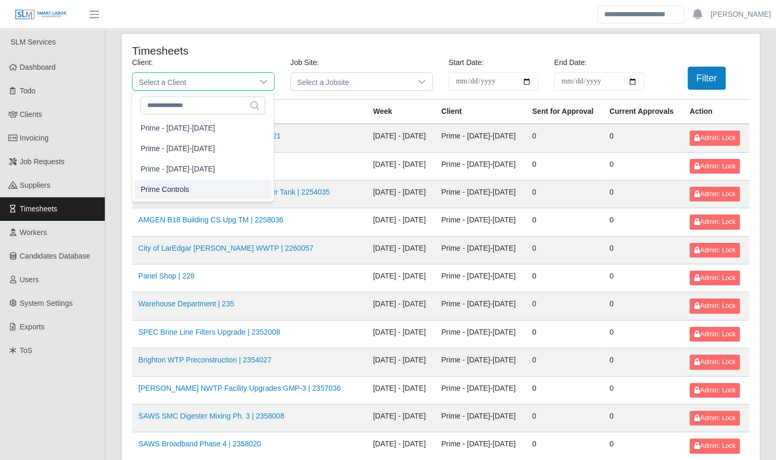 The image size is (776, 460). Describe the element at coordinates (193, 81) in the screenshot. I see `span: Select a Client` at that location.